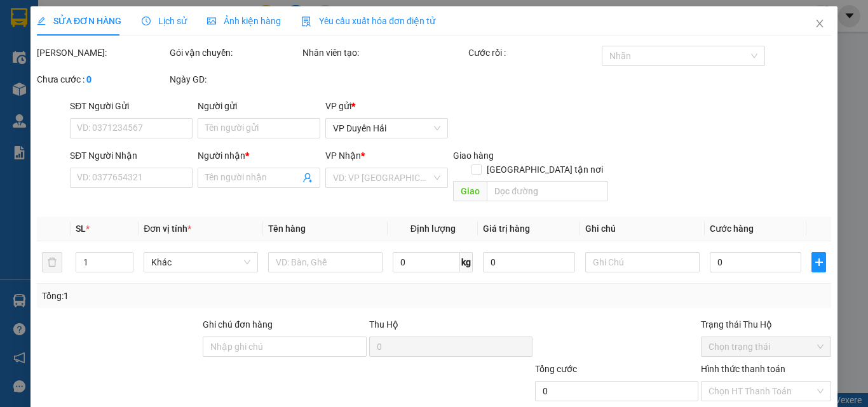 Image resolution: width=868 pixels, height=407 pixels. What do you see at coordinates (507, 229) in the screenshot?
I see `span: Giá trị hàng` at bounding box center [507, 229].